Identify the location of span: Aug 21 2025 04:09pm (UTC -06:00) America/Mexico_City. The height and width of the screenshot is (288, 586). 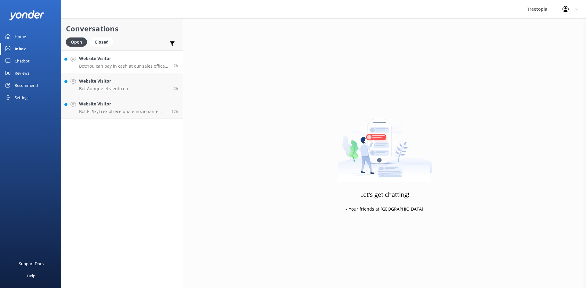
(175, 111).